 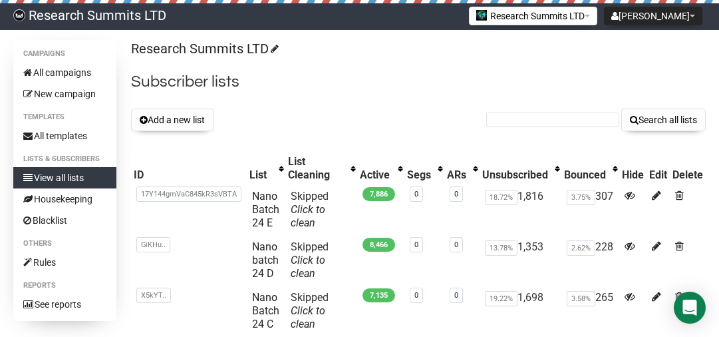 What do you see at coordinates (520, 210) in the screenshot?
I see `td: 1,816` at bounding box center [520, 210].